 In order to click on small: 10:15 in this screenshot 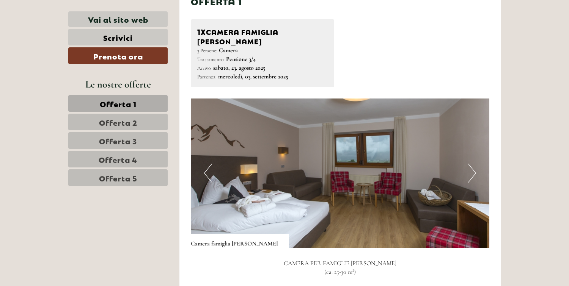, I will do `click(56, 39)`.